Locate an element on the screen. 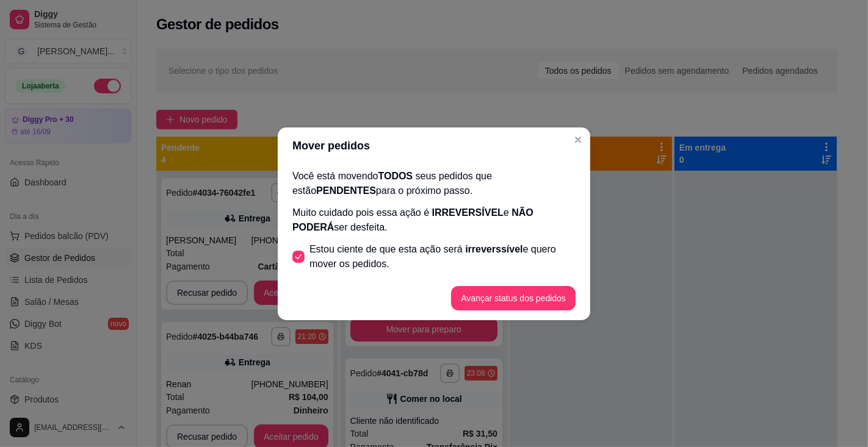  span: NÃO PODERÁ is located at coordinates (413, 219).